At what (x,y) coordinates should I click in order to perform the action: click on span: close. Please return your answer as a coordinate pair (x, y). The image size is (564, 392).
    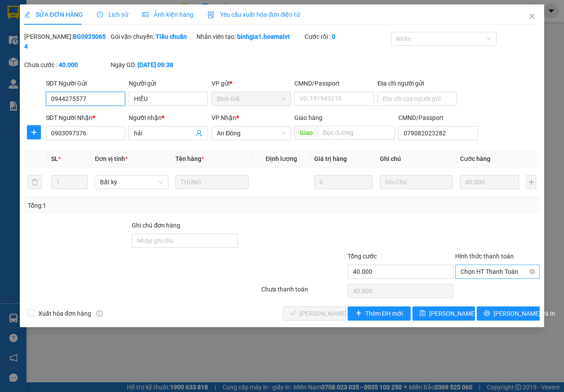
    Looking at the image, I should click on (532, 17).